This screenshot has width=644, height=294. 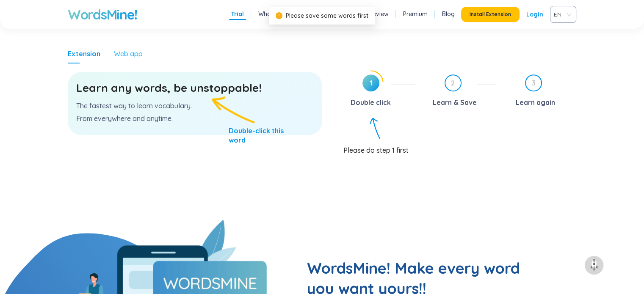 What do you see at coordinates (460, 146) in the screenshot?
I see `div: Please do step 1 first` at bounding box center [460, 146].